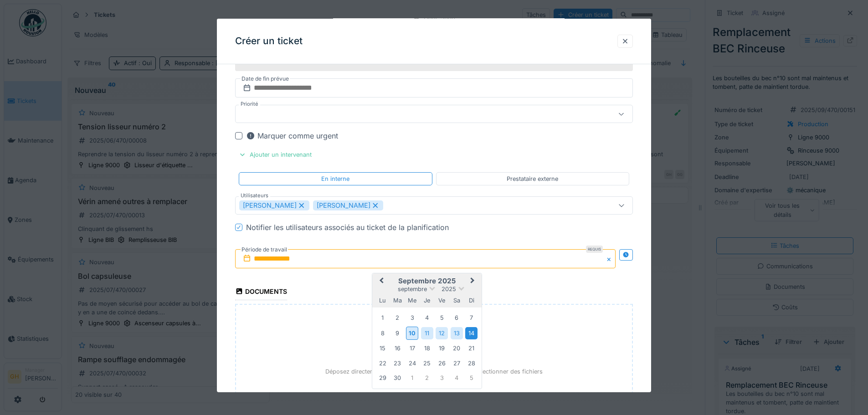 This screenshot has height=415, width=868. Describe the element at coordinates (427, 317) in the screenshot. I see `div: Choose jeudi 4 septembre 2025` at that location.